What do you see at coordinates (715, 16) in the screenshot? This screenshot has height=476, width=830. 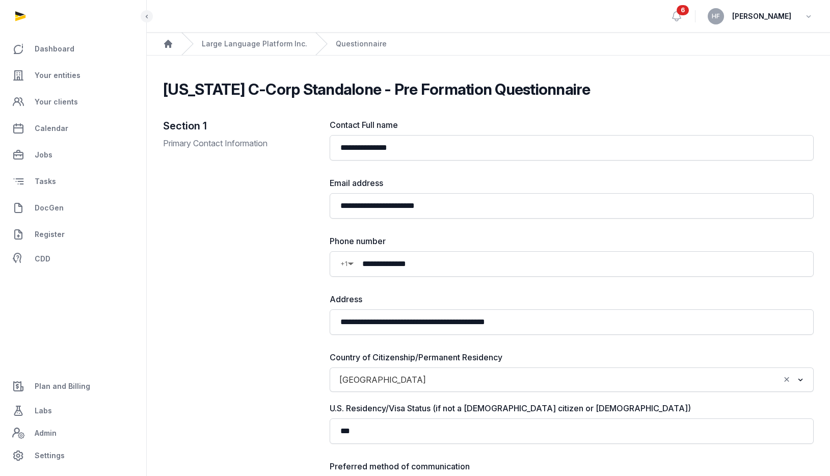 I see `button: HF` at bounding box center [715, 16].